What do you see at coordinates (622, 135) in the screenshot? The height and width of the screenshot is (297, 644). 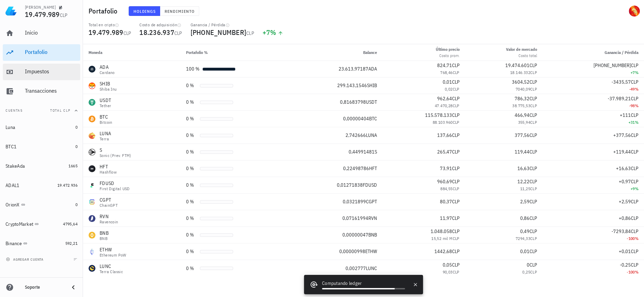 I see `span: +377,56` at bounding box center [622, 135].